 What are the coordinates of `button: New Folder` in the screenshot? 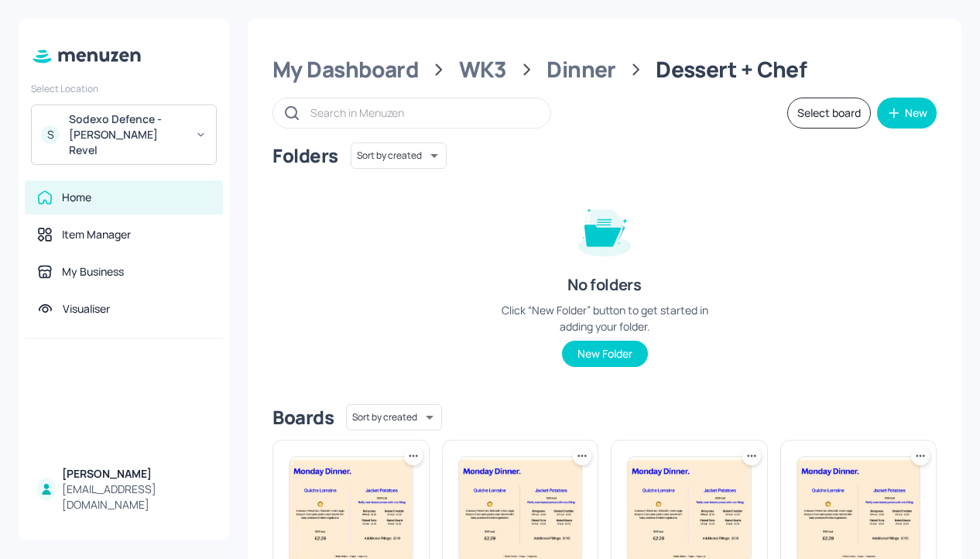 It's located at (605, 354).